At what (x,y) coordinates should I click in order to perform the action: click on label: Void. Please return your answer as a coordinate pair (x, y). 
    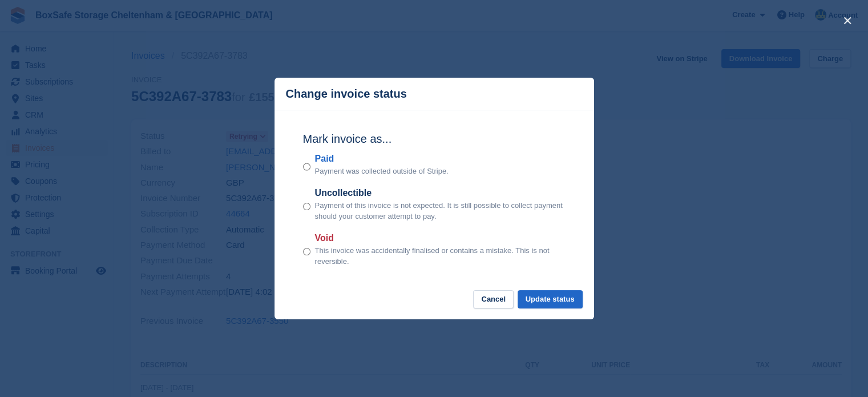
    Looking at the image, I should click on (440, 238).